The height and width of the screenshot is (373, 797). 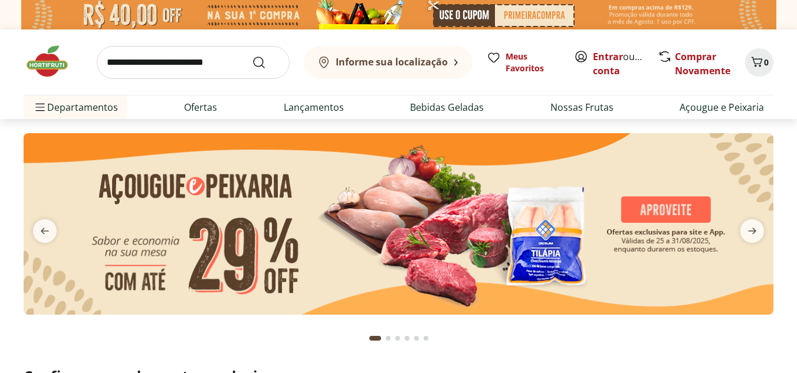 What do you see at coordinates (398, 224) in the screenshot?
I see `img: açougue` at bounding box center [398, 224].